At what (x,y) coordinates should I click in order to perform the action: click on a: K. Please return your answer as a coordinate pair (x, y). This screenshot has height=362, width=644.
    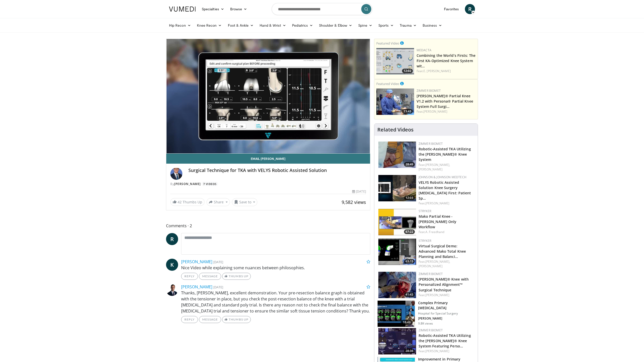
    Looking at the image, I should click on (172, 265).